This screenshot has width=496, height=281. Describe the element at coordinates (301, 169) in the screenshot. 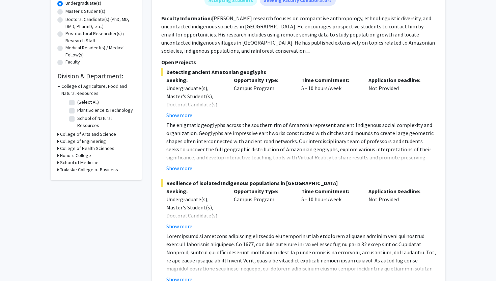

I see `p: The enigmatic geoglyphs across the southern rim of Amazonia represent ancient Indigenous social c...` at that location.